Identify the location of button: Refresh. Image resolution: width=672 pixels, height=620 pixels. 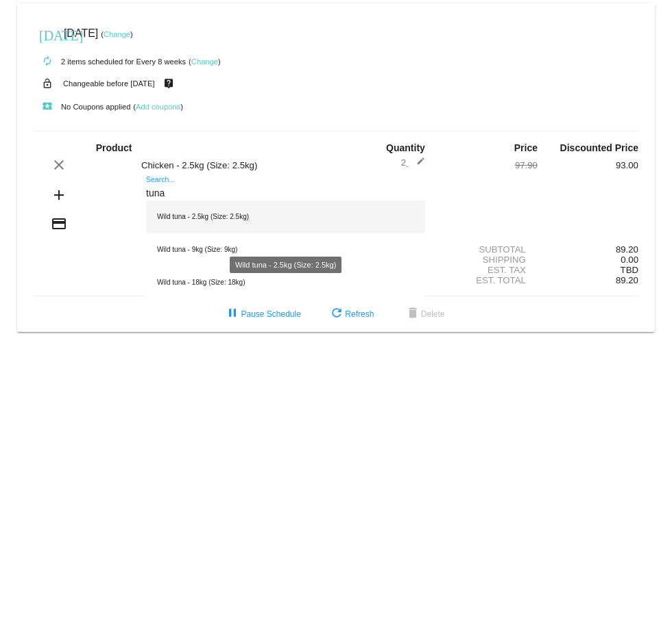
(350, 314).